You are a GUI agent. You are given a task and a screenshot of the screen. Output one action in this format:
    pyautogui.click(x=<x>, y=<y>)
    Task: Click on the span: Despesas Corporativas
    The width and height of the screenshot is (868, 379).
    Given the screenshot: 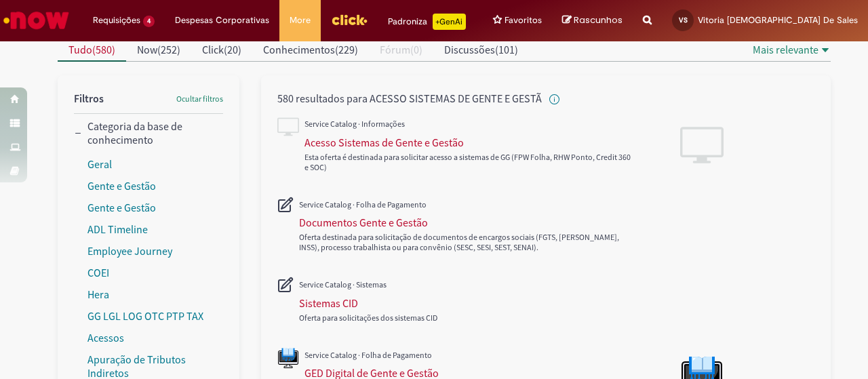 What is the action you would take?
    pyautogui.click(x=222, y=21)
    